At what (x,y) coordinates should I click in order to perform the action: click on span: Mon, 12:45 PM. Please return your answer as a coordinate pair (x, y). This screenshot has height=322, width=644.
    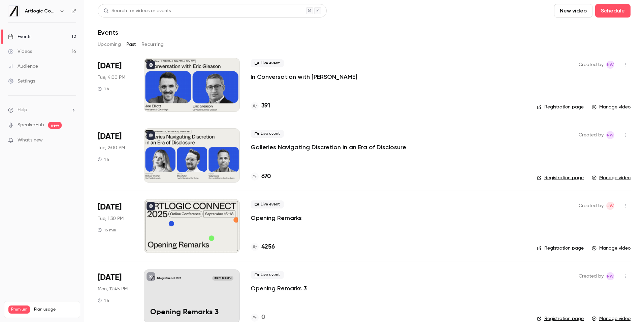
    Looking at the image, I should click on (113, 289).